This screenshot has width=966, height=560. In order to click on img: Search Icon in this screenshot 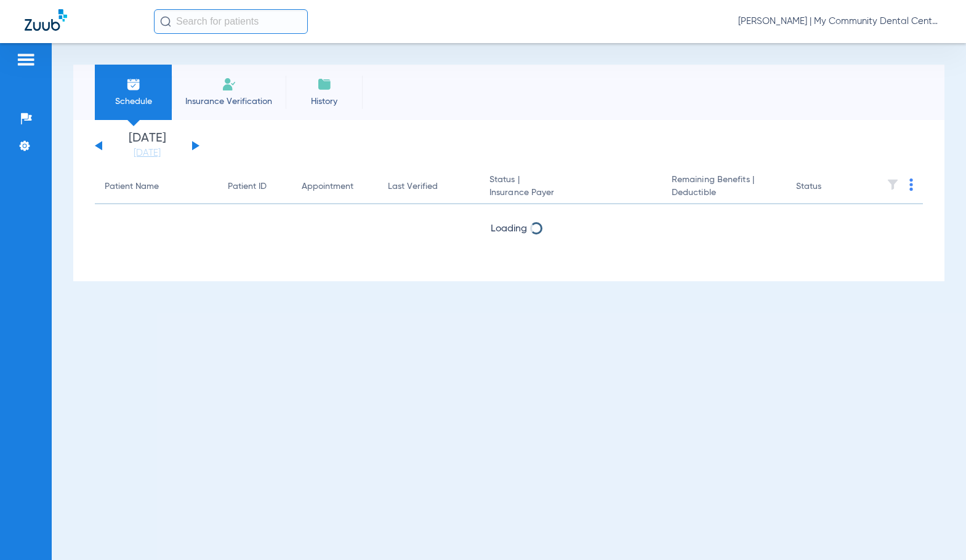, I will do `click(166, 21)`.